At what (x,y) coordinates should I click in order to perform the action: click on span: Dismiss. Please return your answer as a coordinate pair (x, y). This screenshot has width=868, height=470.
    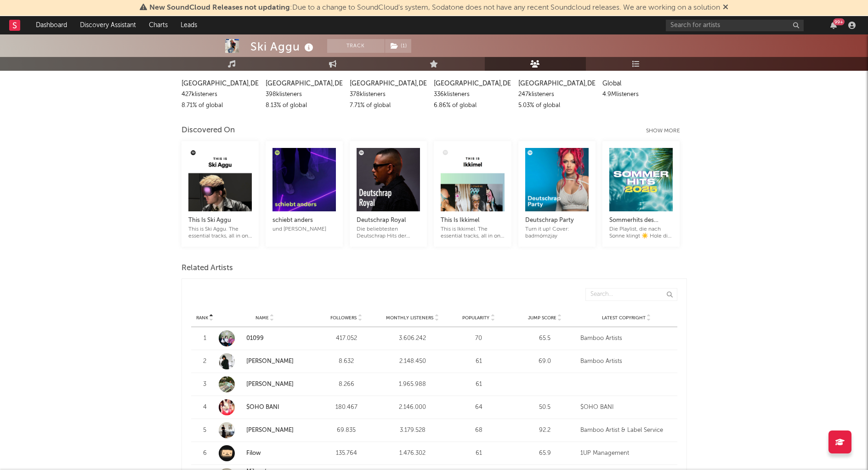
    Looking at the image, I should click on (726, 8).